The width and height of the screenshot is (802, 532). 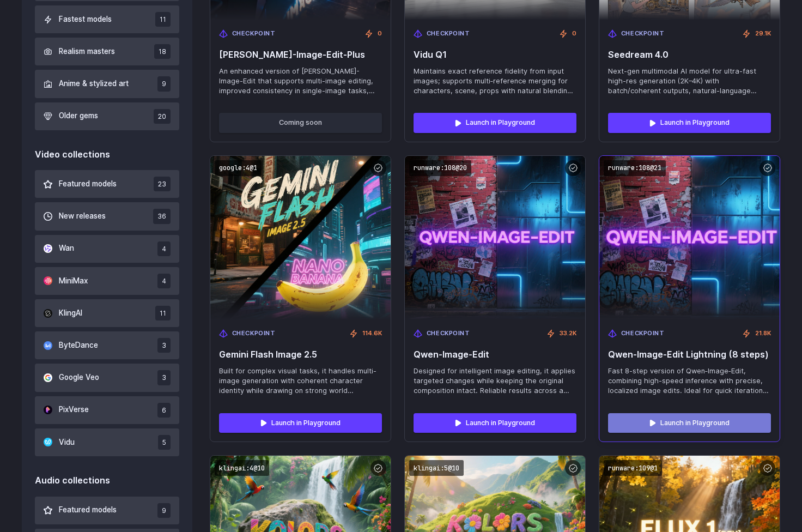 What do you see at coordinates (633, 467) in the screenshot?
I see `code: runware:109@1` at bounding box center [633, 467].